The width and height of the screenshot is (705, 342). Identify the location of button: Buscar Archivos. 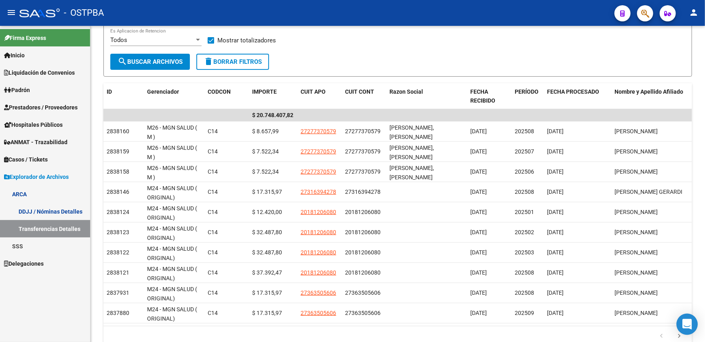
(150, 62).